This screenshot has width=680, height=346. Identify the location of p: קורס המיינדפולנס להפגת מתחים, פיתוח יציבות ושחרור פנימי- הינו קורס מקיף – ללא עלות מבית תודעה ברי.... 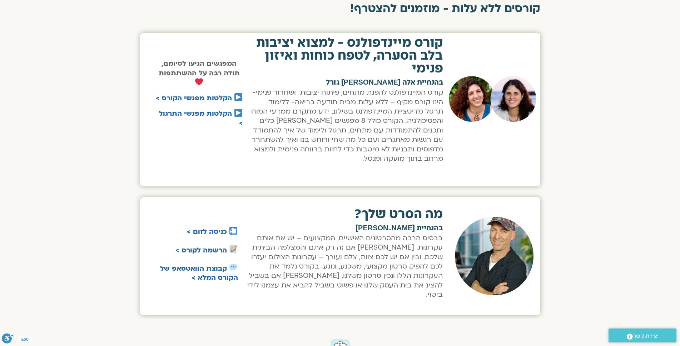
(347, 125).